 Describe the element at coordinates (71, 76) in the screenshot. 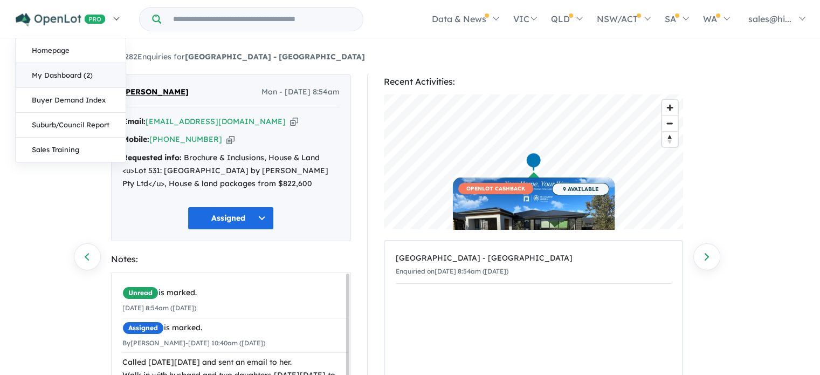

I see `a: My Dashboard (2)` at that location.